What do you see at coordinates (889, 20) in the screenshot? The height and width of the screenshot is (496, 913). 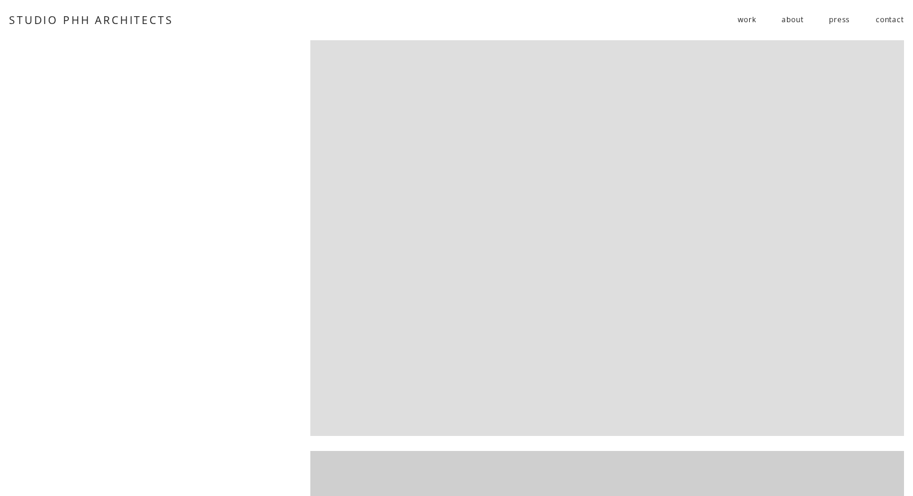 I see `a: contact` at bounding box center [889, 20].